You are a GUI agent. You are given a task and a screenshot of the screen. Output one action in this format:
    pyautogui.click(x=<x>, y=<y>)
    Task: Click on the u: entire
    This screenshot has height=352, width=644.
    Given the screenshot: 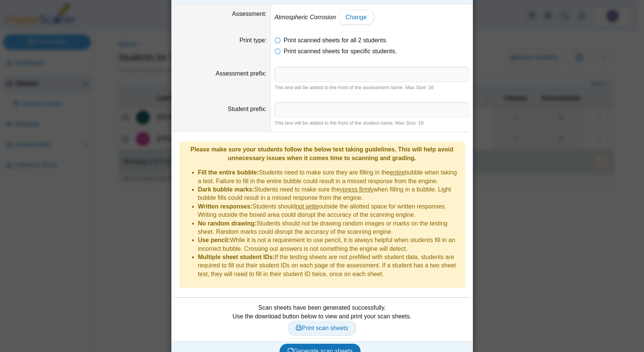 What is the action you would take?
    pyautogui.click(x=397, y=172)
    